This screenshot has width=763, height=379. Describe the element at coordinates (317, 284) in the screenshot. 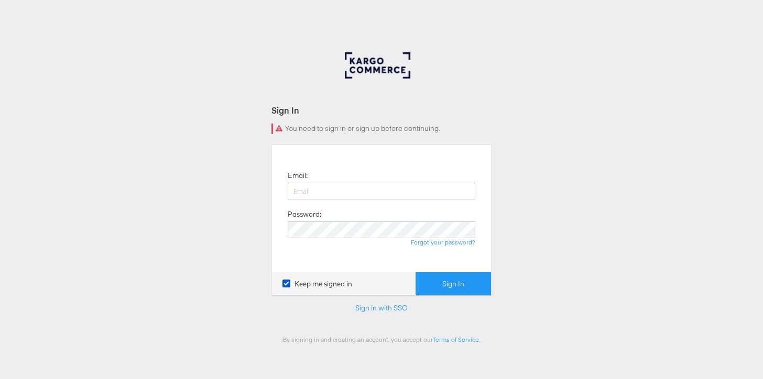

I see `label: Keep me signed in` at that location.